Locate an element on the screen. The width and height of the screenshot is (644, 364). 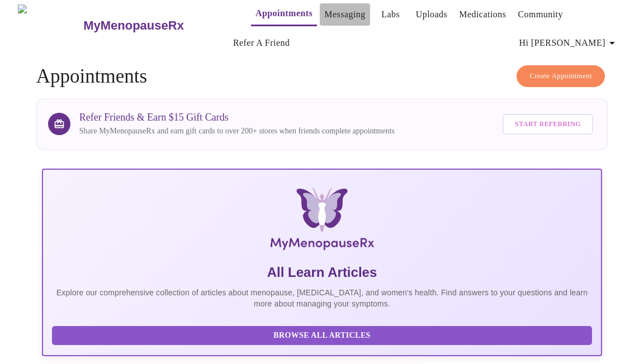
a: Labs is located at coordinates (390, 15).